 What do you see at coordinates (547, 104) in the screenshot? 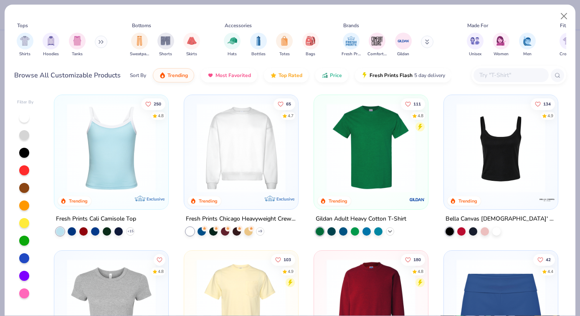
I see `span: 134` at bounding box center [547, 104].